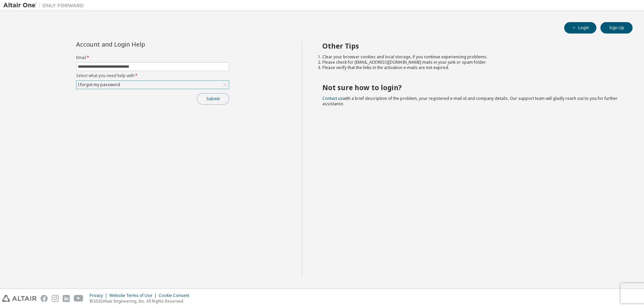 The height and width of the screenshot is (308, 644). I want to click on div: Cookie Consent, so click(176, 296).